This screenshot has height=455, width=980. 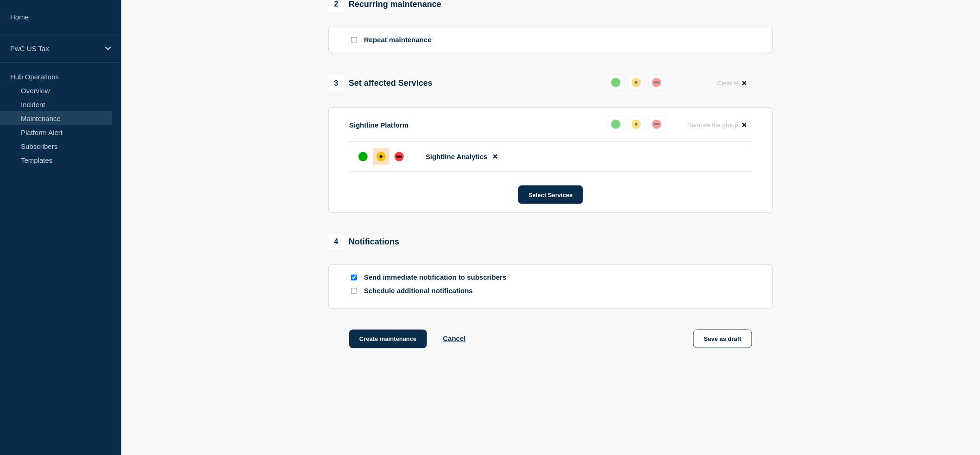 I want to click on button: Save as draft, so click(x=722, y=339).